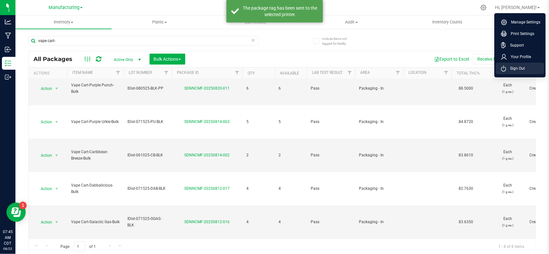 Image resolution: width=549 pixels, height=254 pixels. What do you see at coordinates (468, 73) in the screenshot?
I see `a: Total THC%` at bounding box center [468, 73].